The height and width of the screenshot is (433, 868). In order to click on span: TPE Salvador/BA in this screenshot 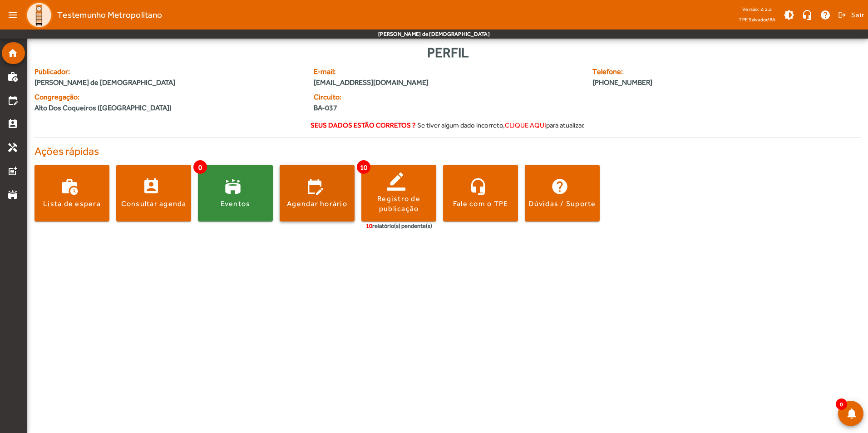, I will do `click(757, 19)`.